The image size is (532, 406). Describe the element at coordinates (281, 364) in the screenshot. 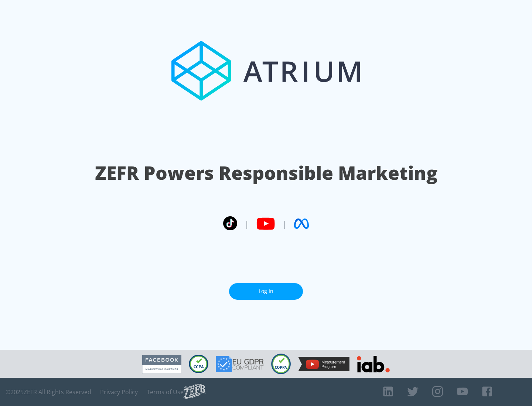

I see `img: COPPA Compliant` at that location.